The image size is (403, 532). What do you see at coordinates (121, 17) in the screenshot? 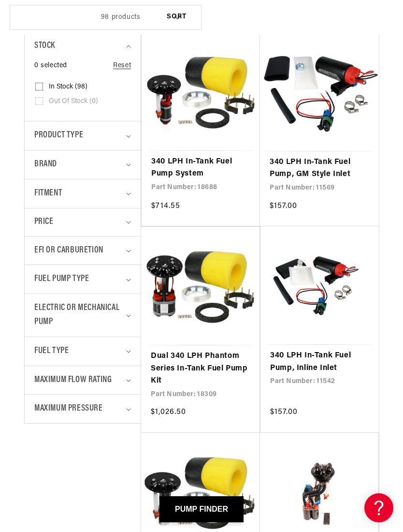
I see `span: 98 products` at bounding box center [121, 17].